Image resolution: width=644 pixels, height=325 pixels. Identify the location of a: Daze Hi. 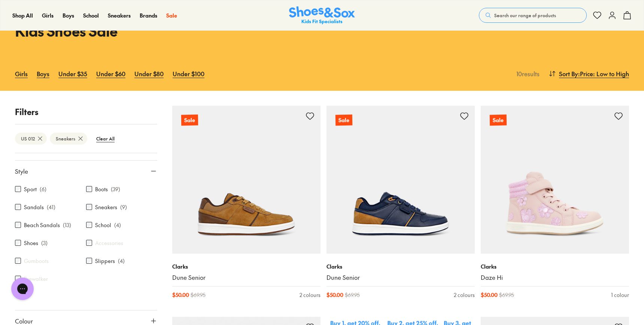
(555, 278).